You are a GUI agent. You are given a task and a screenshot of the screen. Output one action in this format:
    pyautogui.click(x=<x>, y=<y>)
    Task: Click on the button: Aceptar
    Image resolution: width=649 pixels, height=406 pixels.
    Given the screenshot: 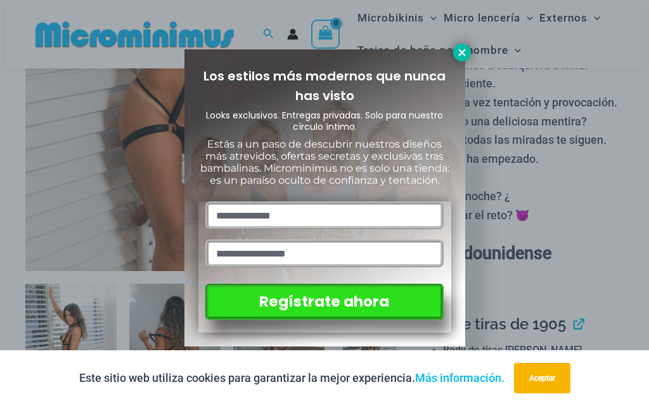 What is the action you would take?
    pyautogui.click(x=542, y=379)
    